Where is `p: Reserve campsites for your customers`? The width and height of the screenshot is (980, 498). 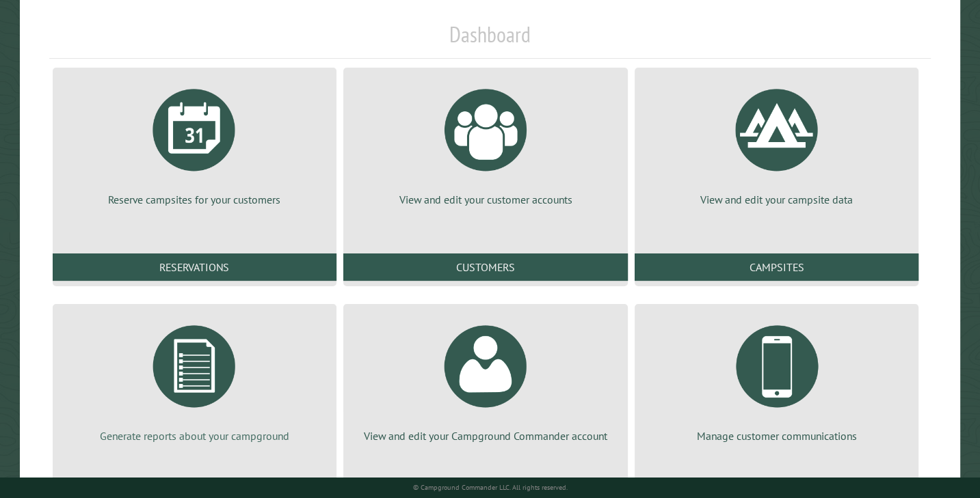
p: Reserve campsites for your customers is located at coordinates (195, 199).